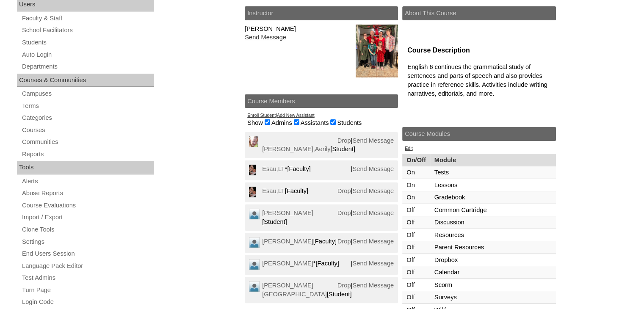 The width and height of the screenshot is (644, 309). What do you see at coordinates (85, 81) in the screenshot?
I see `div: Courses & Communities` at bounding box center [85, 81].